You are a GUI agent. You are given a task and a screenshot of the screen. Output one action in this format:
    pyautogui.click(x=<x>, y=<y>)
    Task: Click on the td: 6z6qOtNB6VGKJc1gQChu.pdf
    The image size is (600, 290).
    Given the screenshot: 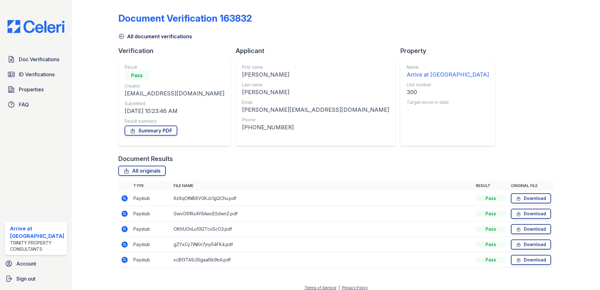 What is the action you would take?
    pyautogui.click(x=322, y=198)
    